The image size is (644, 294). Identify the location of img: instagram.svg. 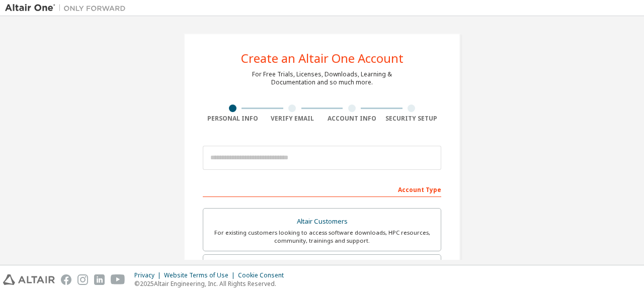
(82, 280).